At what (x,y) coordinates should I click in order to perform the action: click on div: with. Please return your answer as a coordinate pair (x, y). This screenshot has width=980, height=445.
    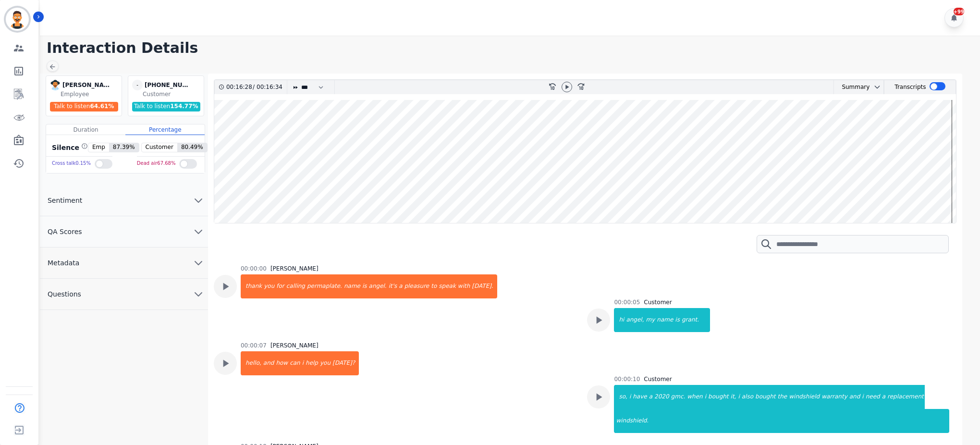
    Looking at the image, I should click on (464, 286).